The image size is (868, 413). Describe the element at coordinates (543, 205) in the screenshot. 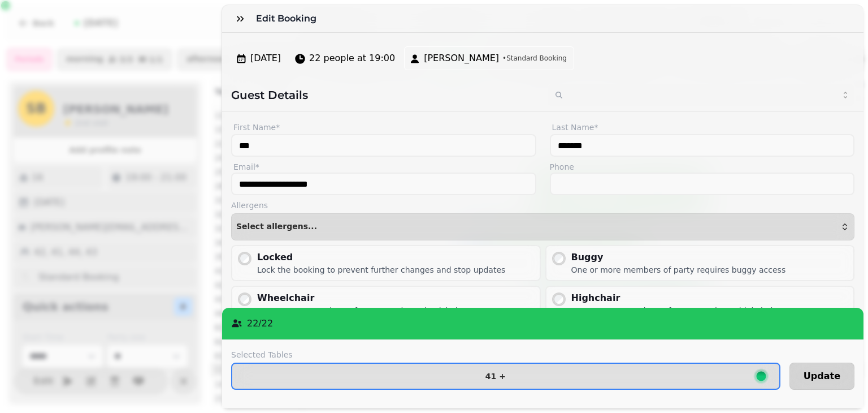

I see `label: Allergens` at that location.